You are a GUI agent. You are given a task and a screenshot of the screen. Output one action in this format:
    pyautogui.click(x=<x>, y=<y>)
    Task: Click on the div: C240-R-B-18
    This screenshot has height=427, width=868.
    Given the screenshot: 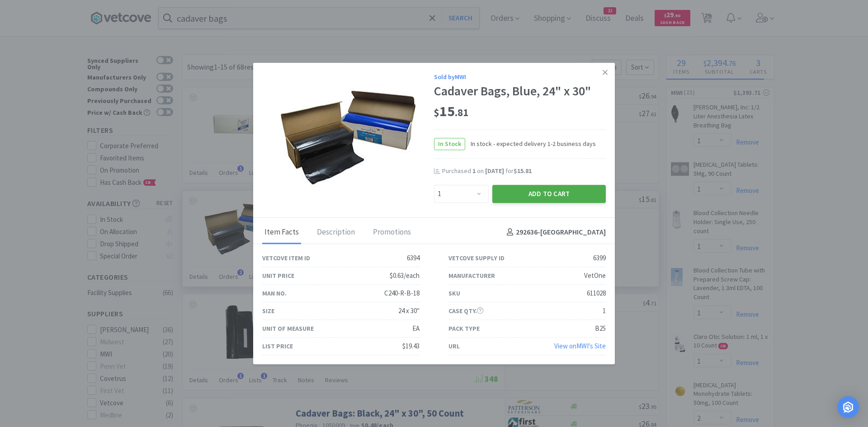 What is the action you would take?
    pyautogui.click(x=402, y=293)
    